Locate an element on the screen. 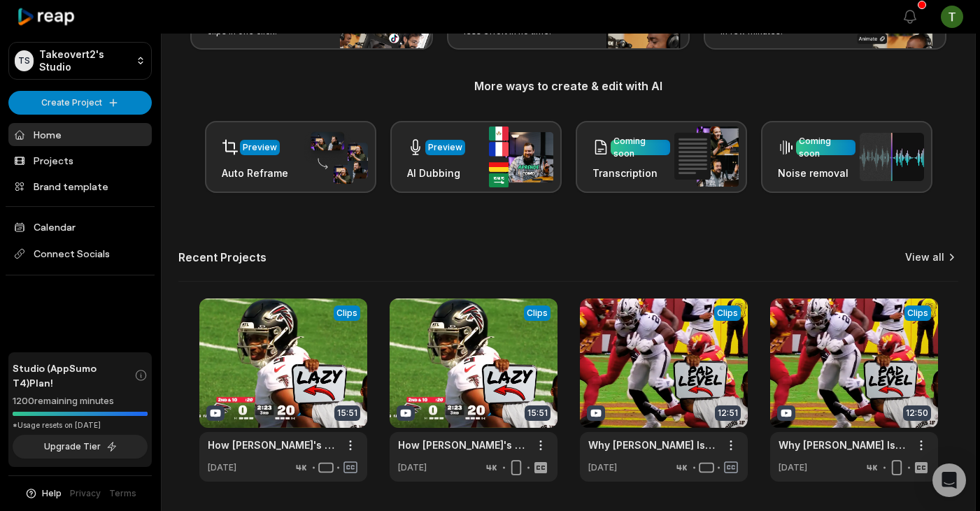 The width and height of the screenshot is (980, 511). h3: More ways to create & edit with AI is located at coordinates (568, 86).